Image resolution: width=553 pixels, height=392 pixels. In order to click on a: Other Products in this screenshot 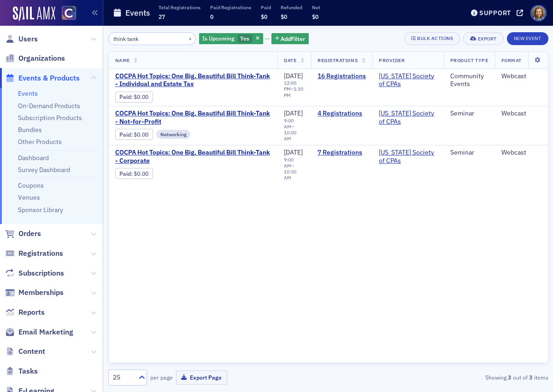, I will do `click(40, 142)`.